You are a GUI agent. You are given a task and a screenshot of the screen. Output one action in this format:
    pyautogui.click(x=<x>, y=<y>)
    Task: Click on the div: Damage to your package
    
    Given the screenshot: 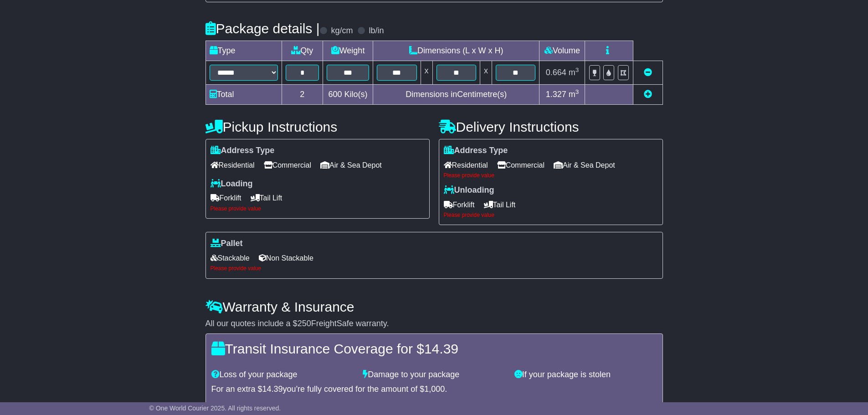 What is the action you would take?
    pyautogui.click(x=434, y=375)
    